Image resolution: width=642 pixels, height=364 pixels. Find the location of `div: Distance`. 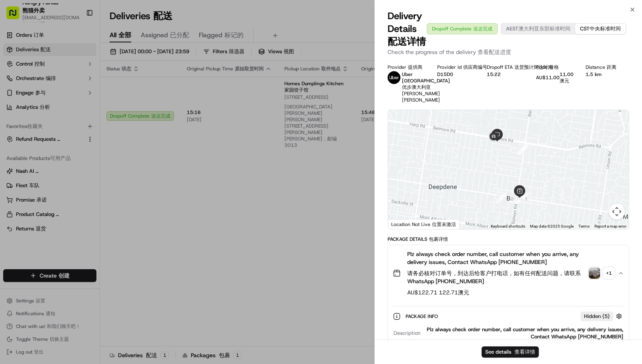

div: Distance is located at coordinates (601, 67).